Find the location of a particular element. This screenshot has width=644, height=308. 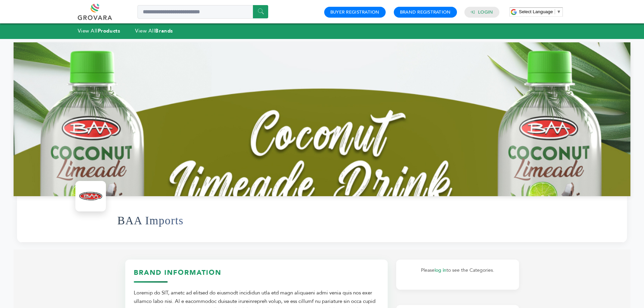

strong: Products is located at coordinates (109, 31).